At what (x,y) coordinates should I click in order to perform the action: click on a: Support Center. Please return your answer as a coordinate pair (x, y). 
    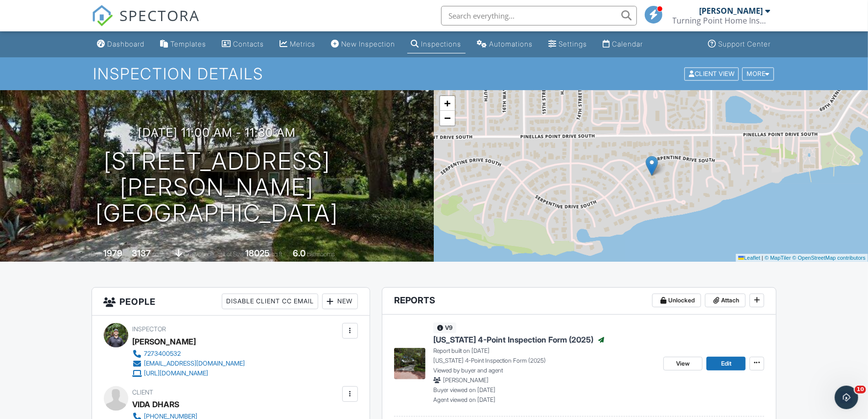
    Looking at the image, I should click on (740, 44).